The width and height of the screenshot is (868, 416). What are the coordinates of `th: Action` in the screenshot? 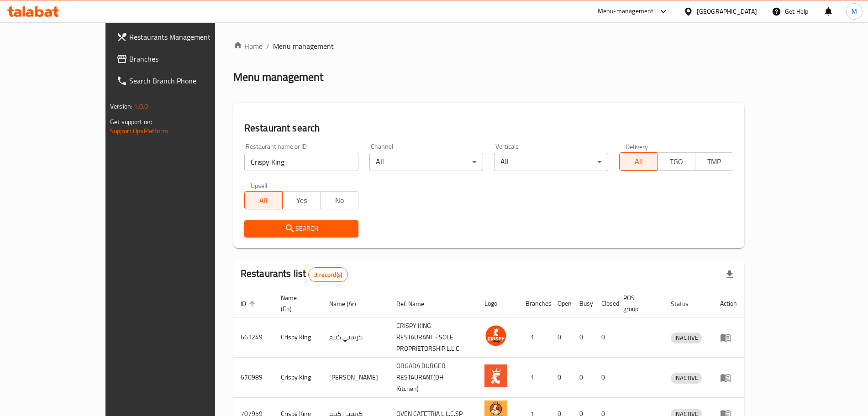 It's located at (728, 304).